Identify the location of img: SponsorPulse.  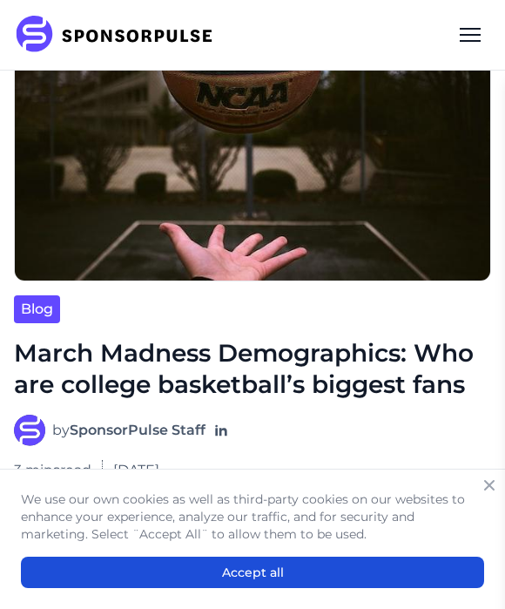
(119, 35).